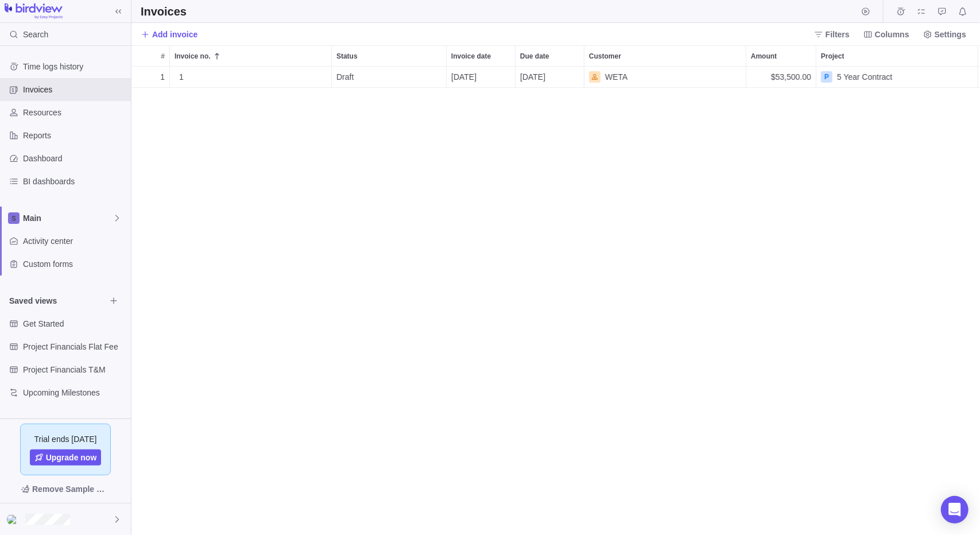 Image resolution: width=980 pixels, height=535 pixels. I want to click on span: Custom forms, so click(75, 264).